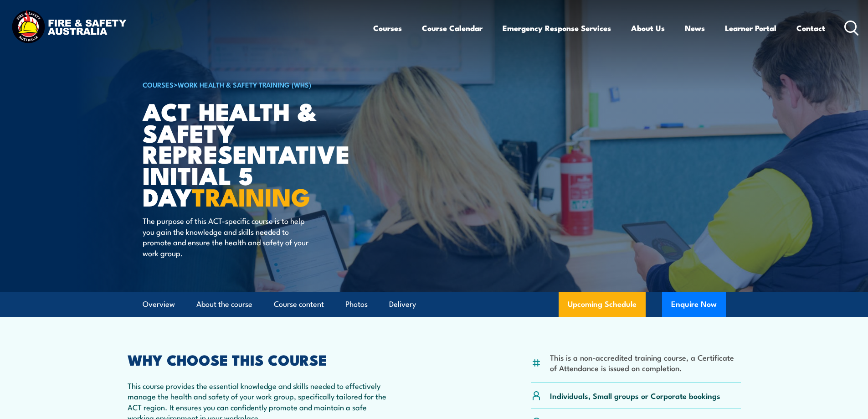 The height and width of the screenshot is (419, 868). I want to click on a: Course content, so click(299, 304).